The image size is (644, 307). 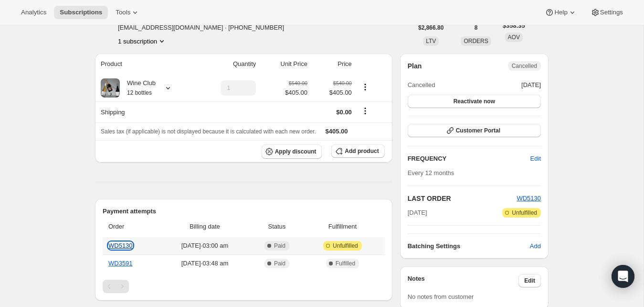 I want to click on span: Customer Portal, so click(x=478, y=131).